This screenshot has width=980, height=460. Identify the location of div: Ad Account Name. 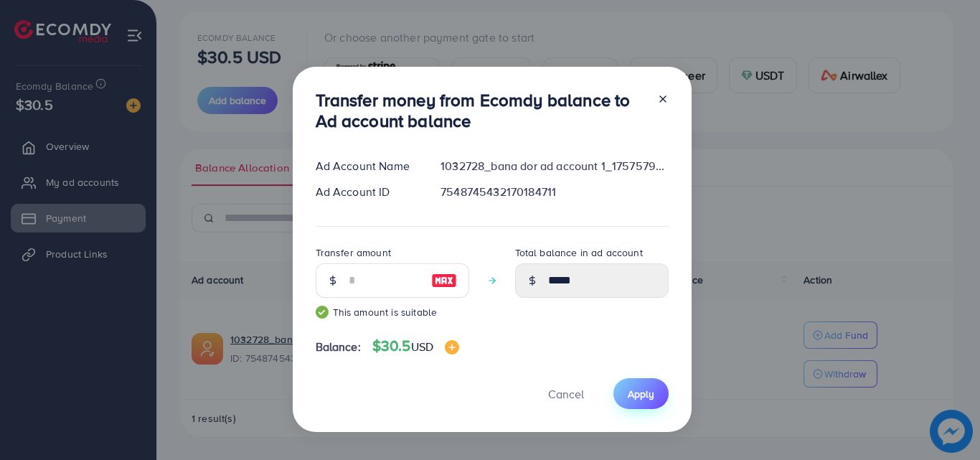
(366, 165).